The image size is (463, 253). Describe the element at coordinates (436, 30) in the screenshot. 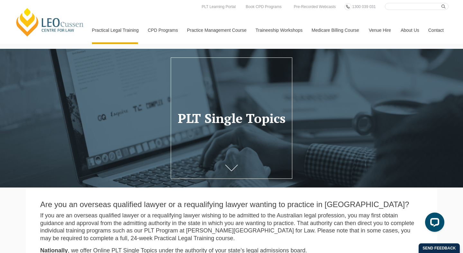

I see `a: Contact` at that location.